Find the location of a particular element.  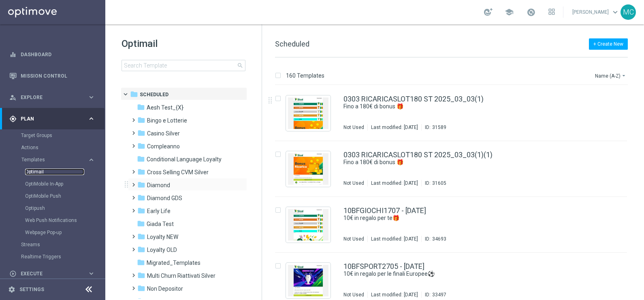

div: Templates is located at coordinates (54, 160).